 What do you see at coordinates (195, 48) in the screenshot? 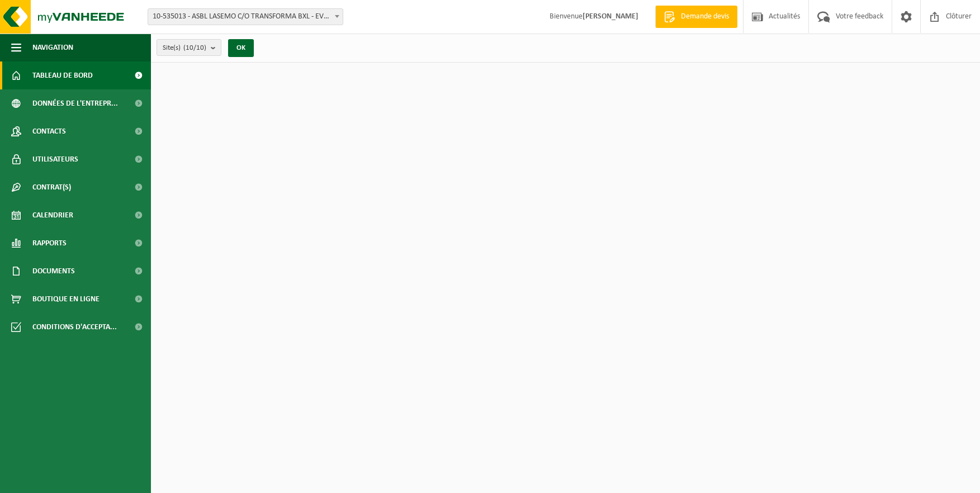
I see `count: (10/10)` at bounding box center [195, 48].